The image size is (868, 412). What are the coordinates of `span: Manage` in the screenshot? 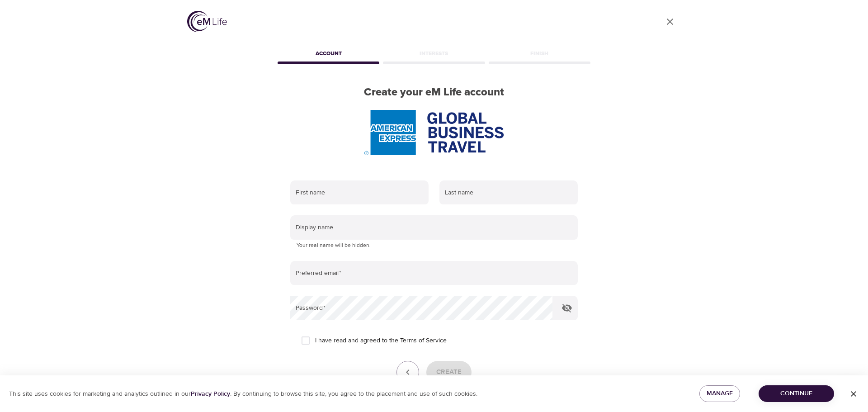 It's located at (720, 393).